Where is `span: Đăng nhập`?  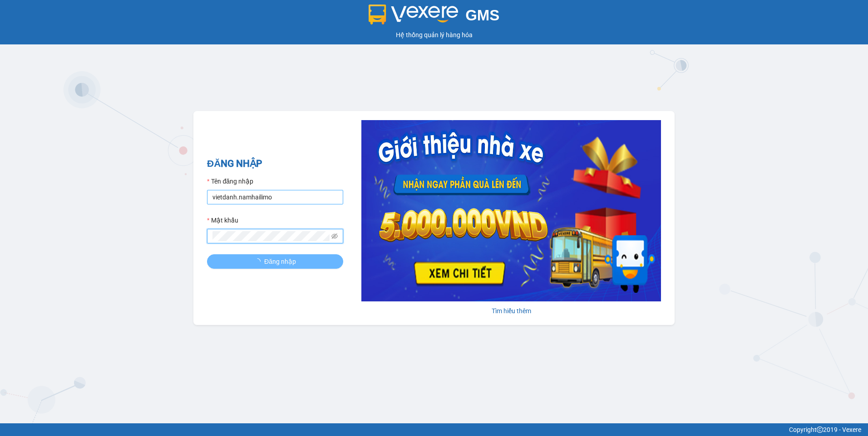 span: Đăng nhập is located at coordinates (280, 261).